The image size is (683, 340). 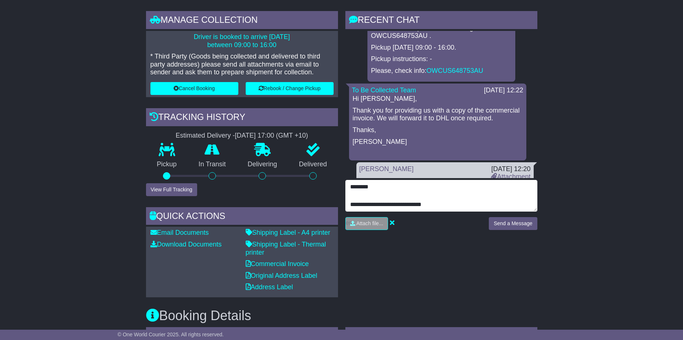 What do you see at coordinates (186, 244) in the screenshot?
I see `a: Download Documents` at bounding box center [186, 244].